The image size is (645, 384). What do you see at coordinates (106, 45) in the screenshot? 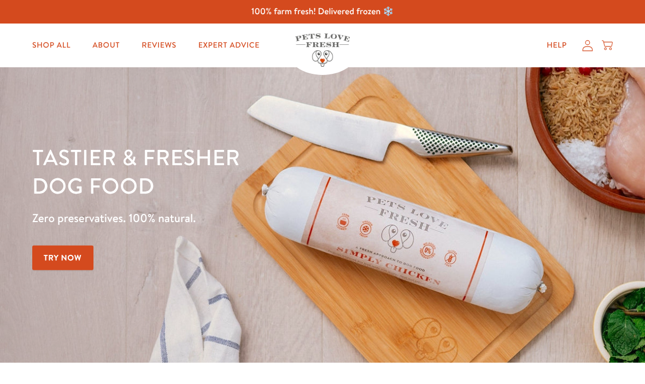
I see `a: About` at bounding box center [106, 45].